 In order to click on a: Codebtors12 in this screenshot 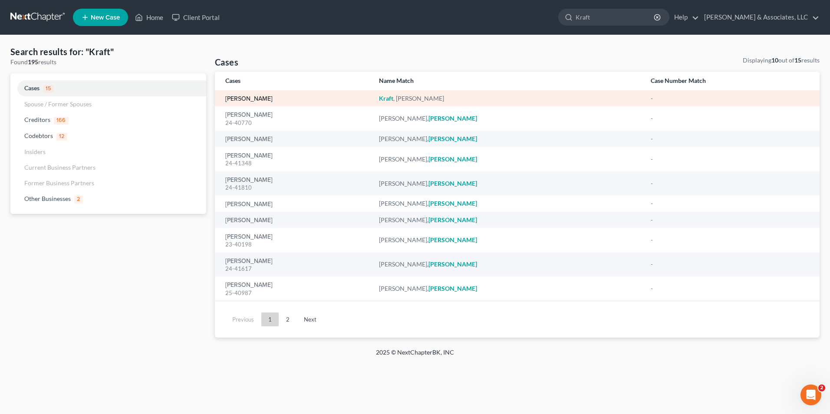, I will do `click(108, 136)`.